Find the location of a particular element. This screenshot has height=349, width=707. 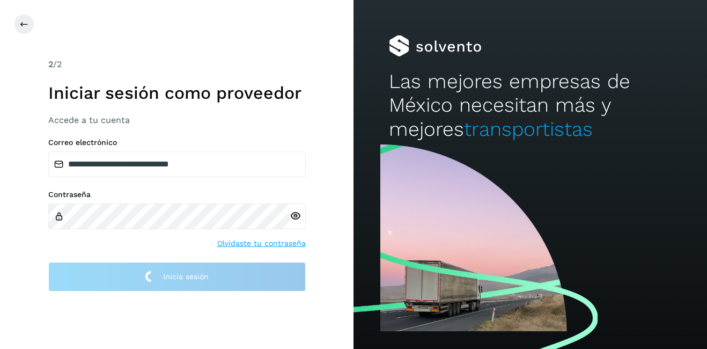

span: transportistas is located at coordinates (529, 129).